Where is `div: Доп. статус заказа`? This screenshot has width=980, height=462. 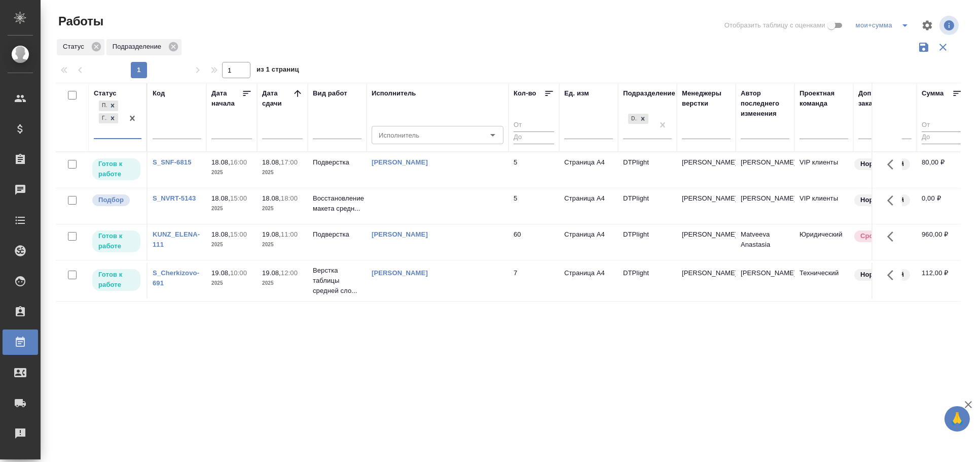 div: Доп. статус заказа is located at coordinates (885, 98).